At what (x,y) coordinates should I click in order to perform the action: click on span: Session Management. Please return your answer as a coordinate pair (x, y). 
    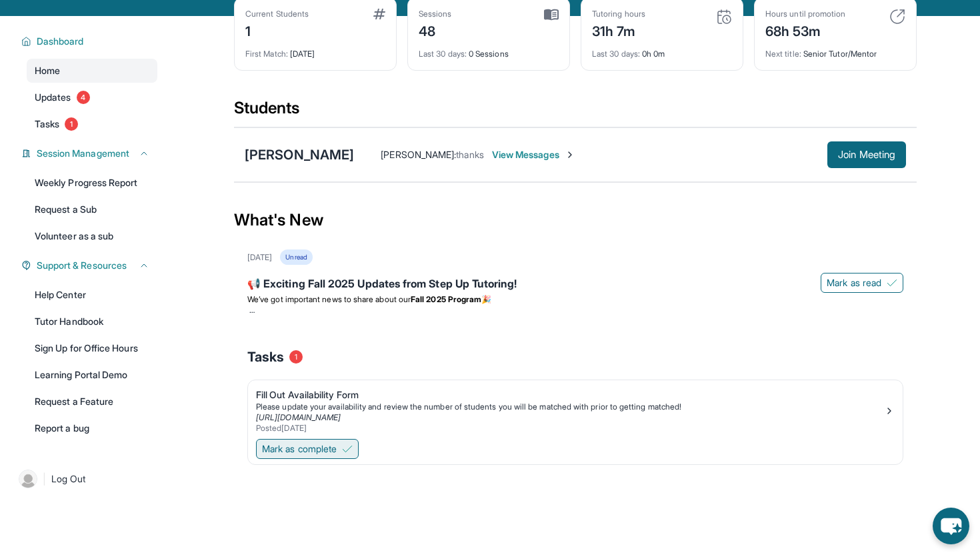
    Looking at the image, I should click on (83, 153).